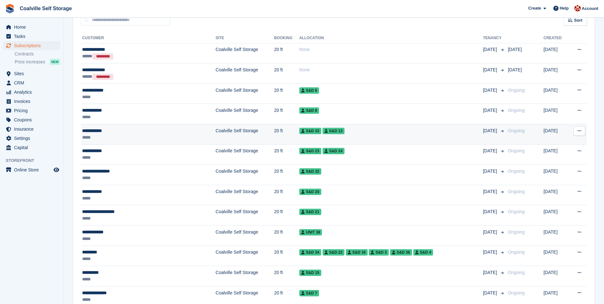 The width and height of the screenshot is (604, 304). Describe the element at coordinates (309, 111) in the screenshot. I see `span: S&D 8` at that location.